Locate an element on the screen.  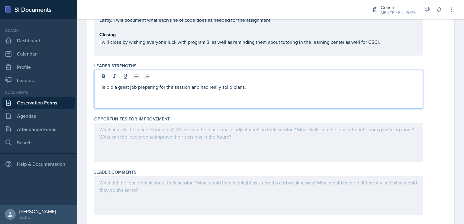
a: Observation Forms is located at coordinates (39, 103).